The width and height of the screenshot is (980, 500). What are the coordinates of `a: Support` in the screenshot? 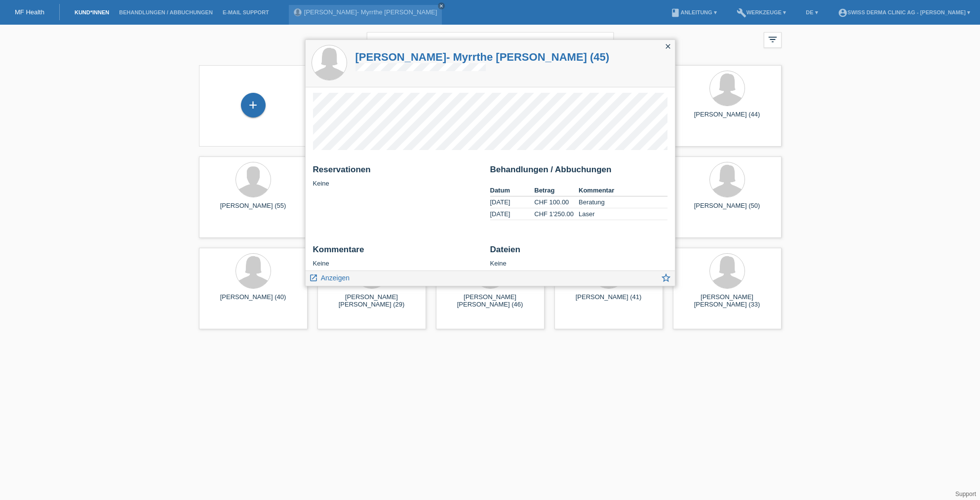 It's located at (966, 495).